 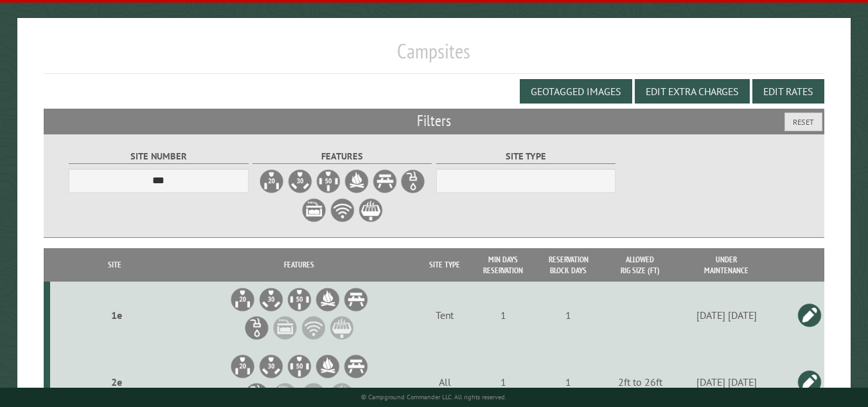 I want to click on label: Picnic Table, so click(x=385, y=181).